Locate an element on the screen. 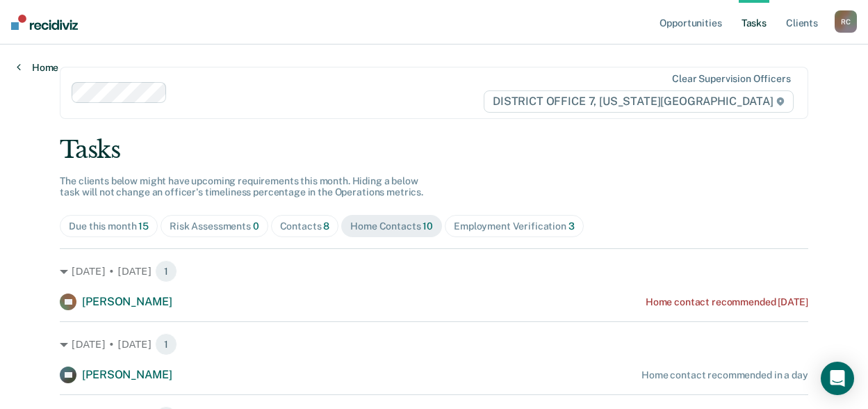  img: Recidiviz is located at coordinates (44, 23).